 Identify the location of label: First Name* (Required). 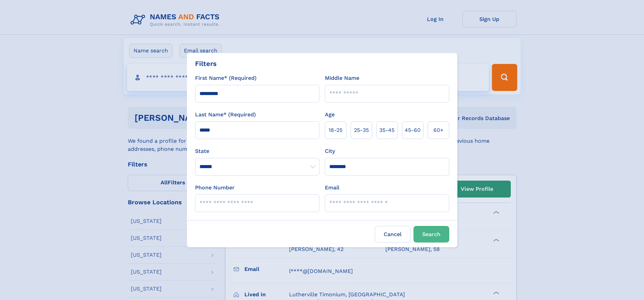
(226, 78).